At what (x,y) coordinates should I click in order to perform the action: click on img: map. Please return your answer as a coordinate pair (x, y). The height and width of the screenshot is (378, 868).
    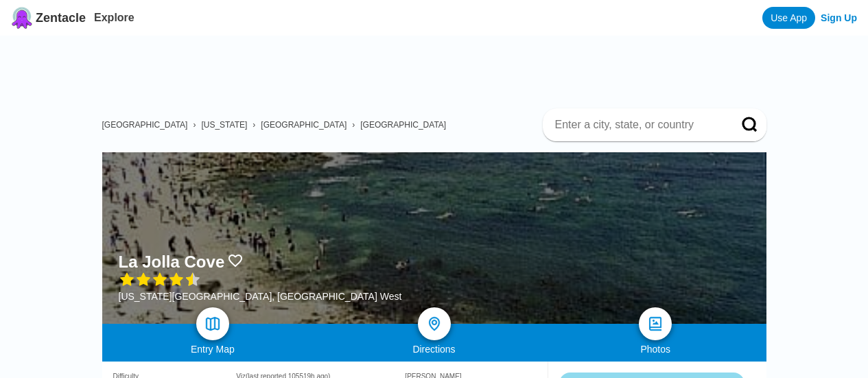
    Looking at the image, I should click on (213, 324).